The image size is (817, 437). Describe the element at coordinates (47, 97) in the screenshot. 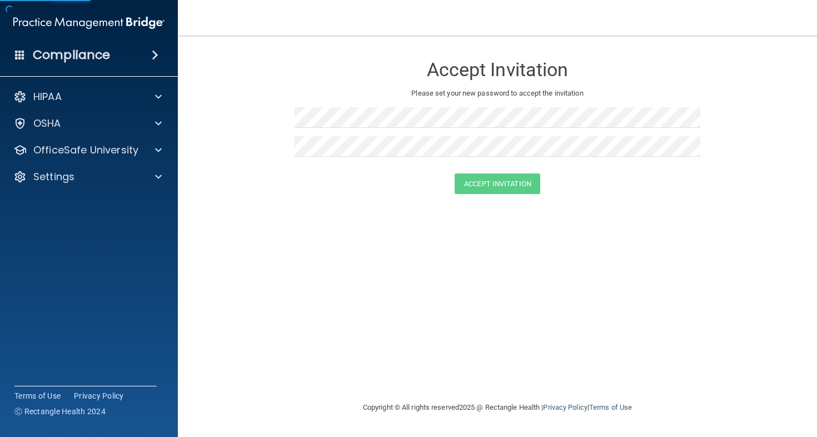

I see `p: HIPAA` at that location.